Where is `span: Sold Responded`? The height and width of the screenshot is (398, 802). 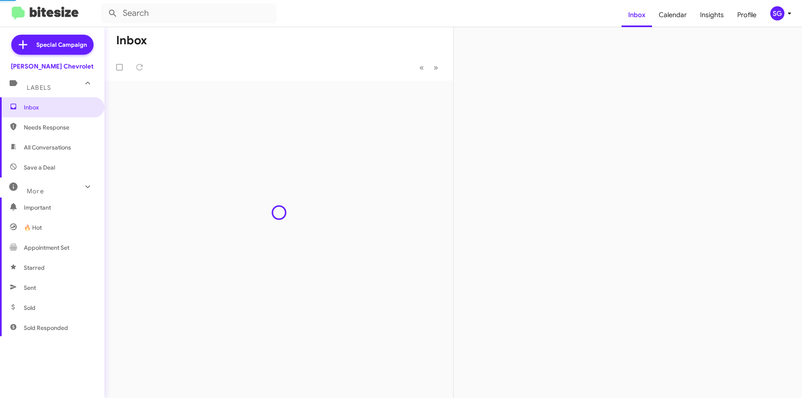 span: Sold Responded is located at coordinates (46, 328).